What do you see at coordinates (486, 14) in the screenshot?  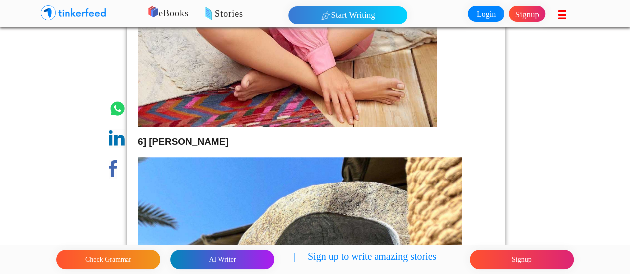 I see `a: Login` at bounding box center [486, 14].